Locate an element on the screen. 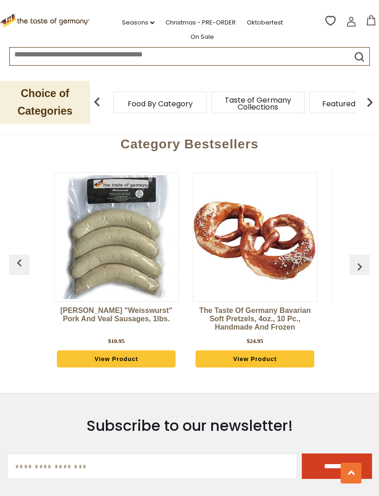  div: Category Bestsellers is located at coordinates (190, 142).